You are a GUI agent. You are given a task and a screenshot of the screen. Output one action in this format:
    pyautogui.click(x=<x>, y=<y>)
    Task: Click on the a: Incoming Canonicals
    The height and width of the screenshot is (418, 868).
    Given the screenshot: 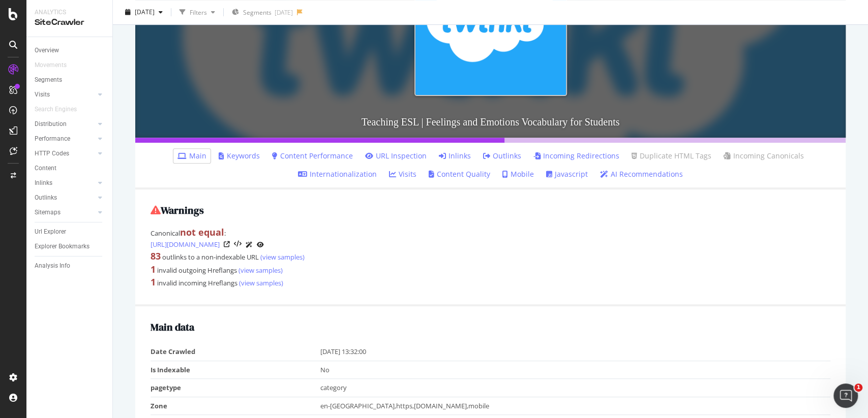 What is the action you would take?
    pyautogui.click(x=764, y=156)
    